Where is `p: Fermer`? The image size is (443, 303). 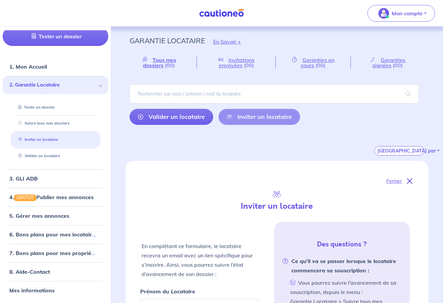
p: Fermer is located at coordinates (394, 181).